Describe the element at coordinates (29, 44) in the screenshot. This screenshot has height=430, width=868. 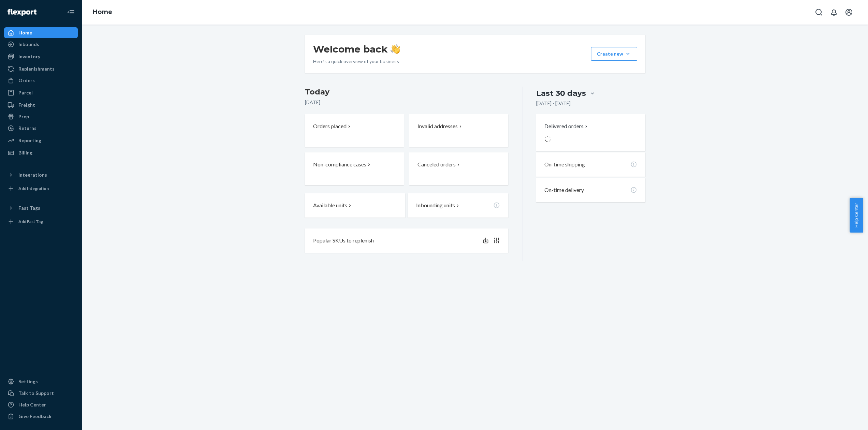
I see `div: Inbounds` at that location.